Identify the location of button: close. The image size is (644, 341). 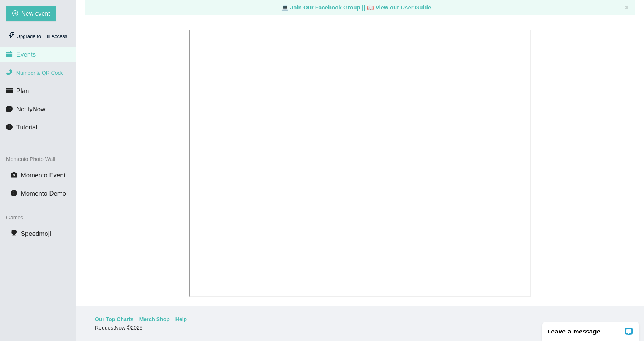
(626, 8).